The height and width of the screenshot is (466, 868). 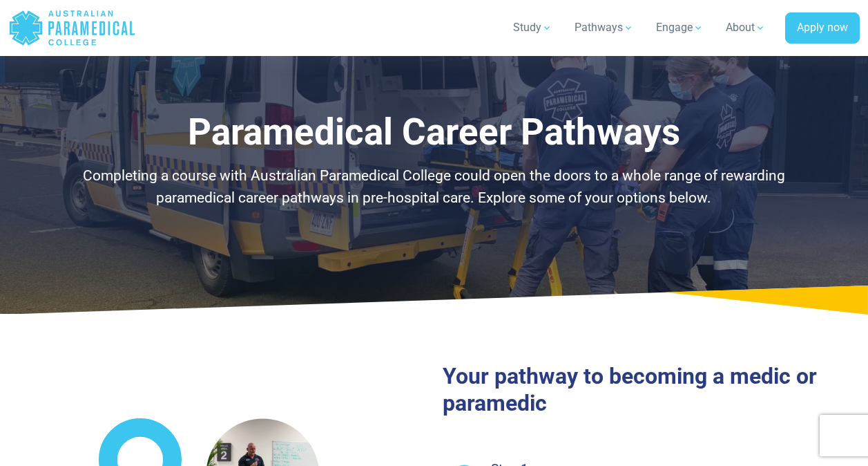 I want to click on h1: Paramedical Career Pathways, so click(x=433, y=132).